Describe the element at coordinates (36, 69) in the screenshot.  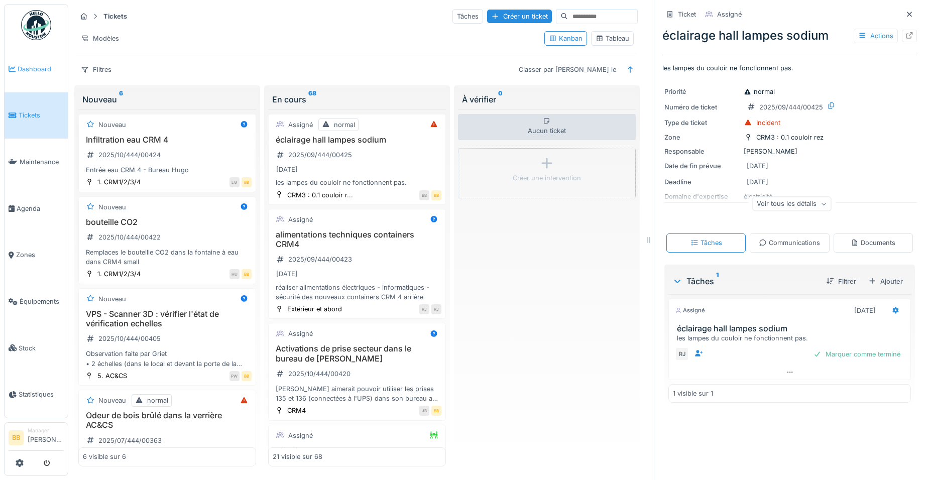
I see `a: Dashboard` at that location.